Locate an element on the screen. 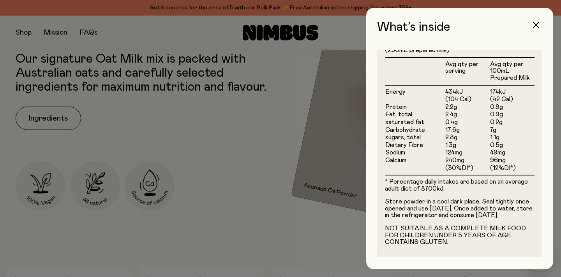 Image resolution: width=561 pixels, height=277 pixels. span: Fat, total is located at coordinates (398, 115).